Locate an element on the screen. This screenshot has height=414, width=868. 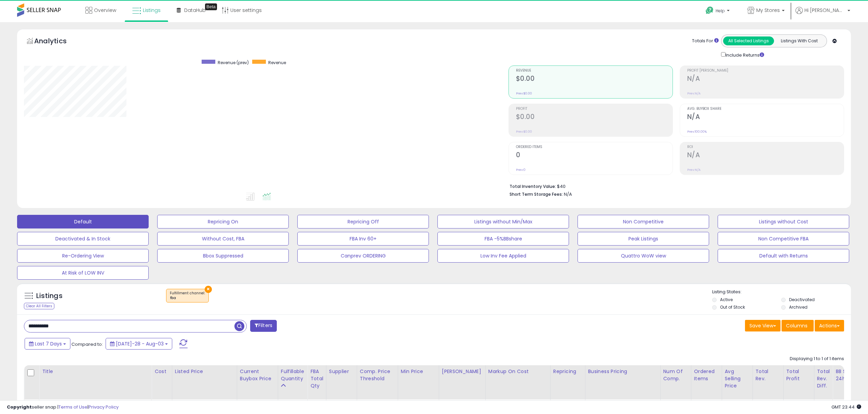
span: Compared to: is located at coordinates (87, 344).